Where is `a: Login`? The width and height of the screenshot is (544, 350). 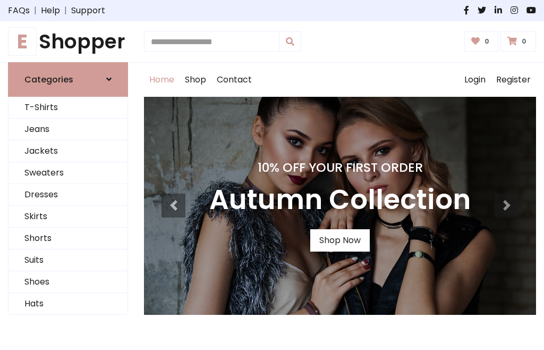
a: Login is located at coordinates (475, 80).